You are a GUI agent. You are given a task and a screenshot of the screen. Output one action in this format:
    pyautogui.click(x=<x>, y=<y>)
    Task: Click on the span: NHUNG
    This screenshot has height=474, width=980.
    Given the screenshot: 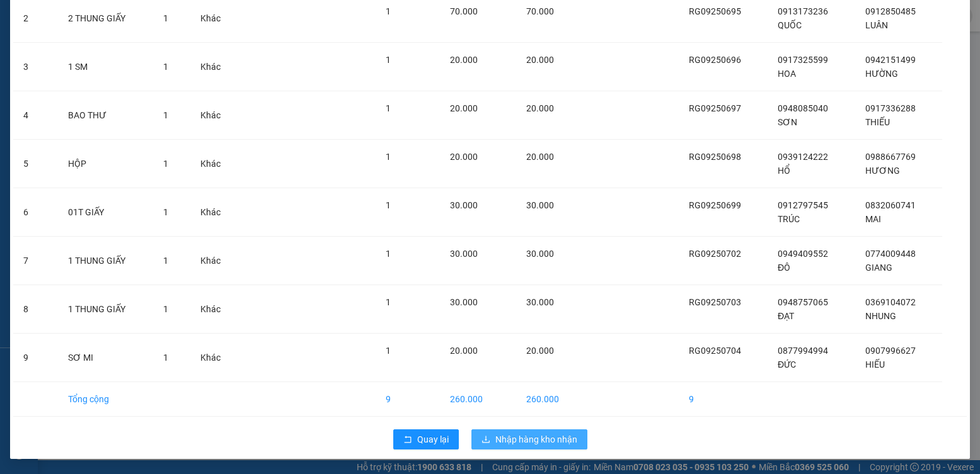 What is the action you would take?
    pyautogui.click(x=880, y=316)
    